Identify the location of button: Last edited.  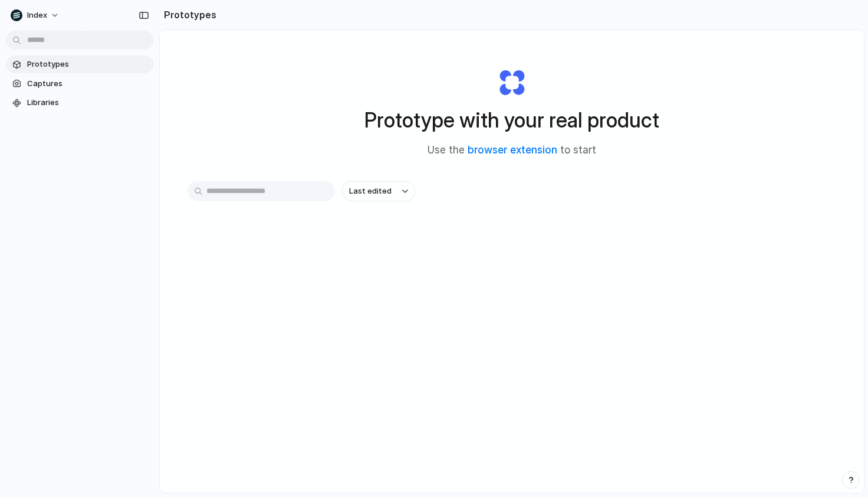
(378, 191).